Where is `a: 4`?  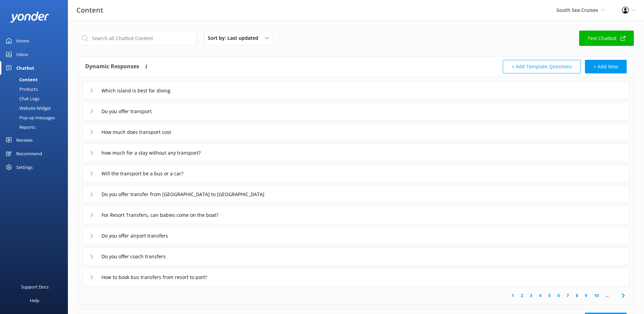
a: 4 is located at coordinates (540, 295).